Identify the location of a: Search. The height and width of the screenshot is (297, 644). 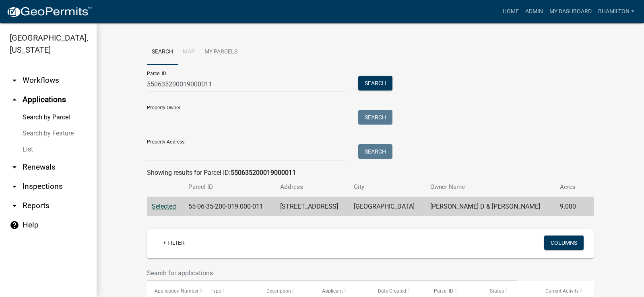
(162, 52).